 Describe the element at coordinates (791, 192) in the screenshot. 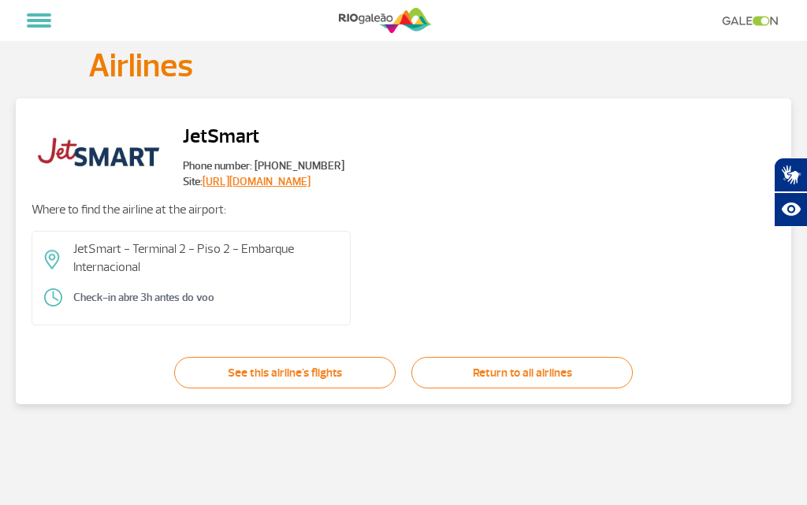

I see `div: Plugin de acessibilidade da Hand Talk.` at that location.